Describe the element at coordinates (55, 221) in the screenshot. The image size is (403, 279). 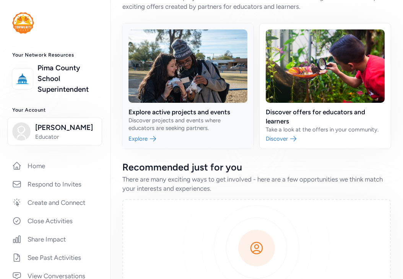
I see `a: Close Activities` at that location.